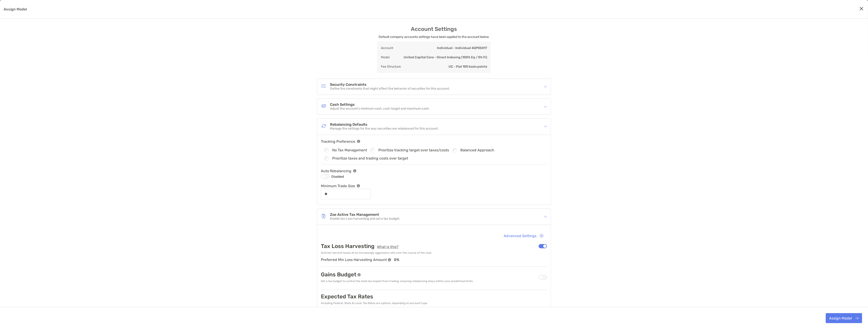 This screenshot has height=329, width=868. I want to click on label: No Tax Management, so click(349, 150).